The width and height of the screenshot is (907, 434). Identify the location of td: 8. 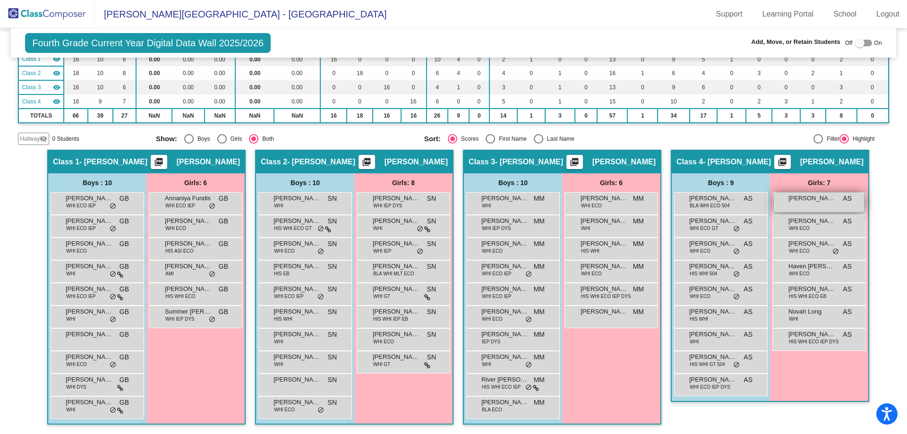
(125, 73).